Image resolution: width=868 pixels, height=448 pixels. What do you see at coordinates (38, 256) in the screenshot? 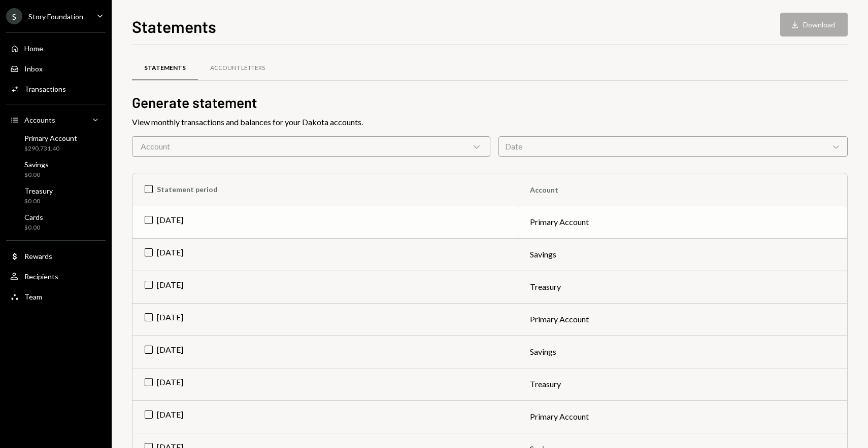
I see `div: Rewards` at bounding box center [38, 256].